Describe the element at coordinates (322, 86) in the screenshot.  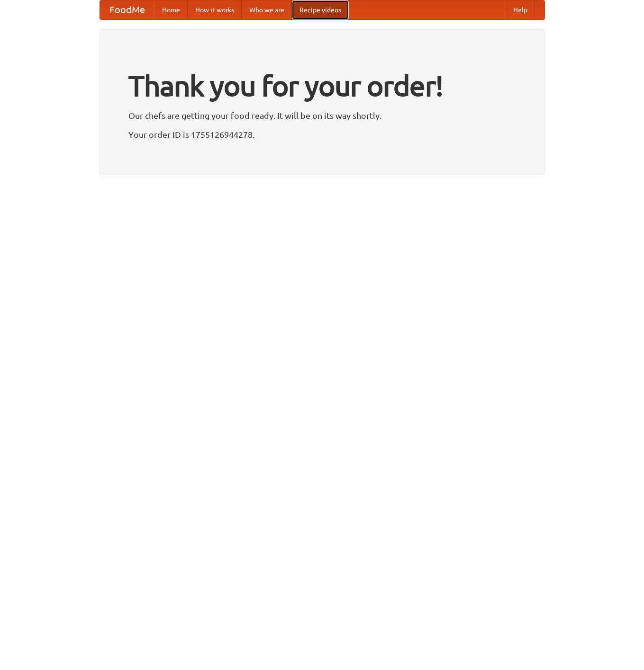
I see `h1: Thank you for your order!` at that location.